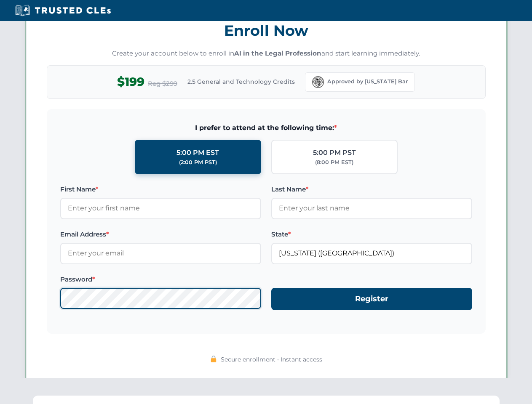 This screenshot has height=404, width=532. Describe the element at coordinates (371, 299) in the screenshot. I see `button: Register` at that location.